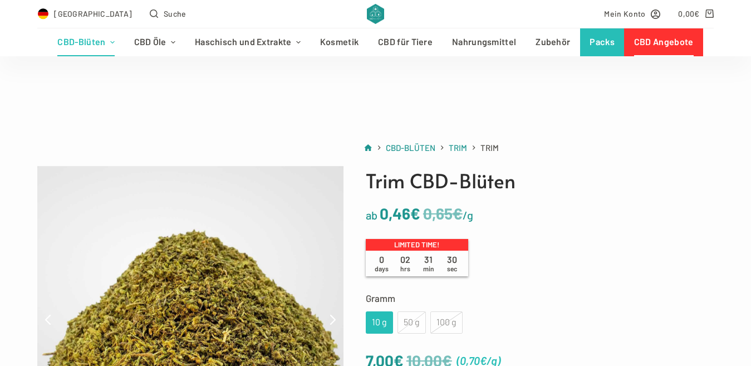 The width and height of the screenshot is (751, 366). Describe the element at coordinates (381, 268) in the screenshot. I see `span: days` at that location.